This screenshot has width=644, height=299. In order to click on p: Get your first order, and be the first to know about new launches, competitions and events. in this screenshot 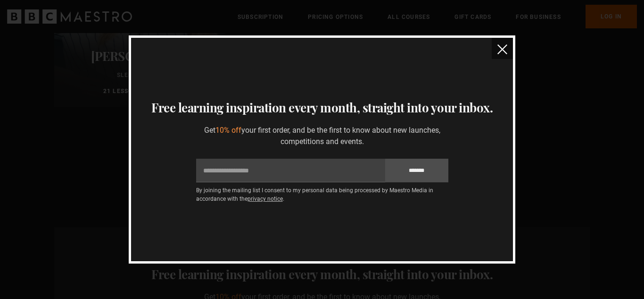, I will do `click(322, 136)`.